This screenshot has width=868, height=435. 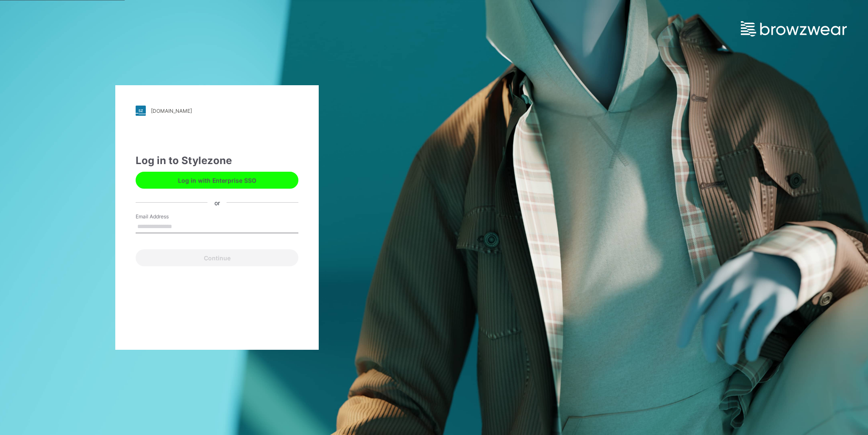 What do you see at coordinates (165, 217) in the screenshot?
I see `label: Email Address` at bounding box center [165, 217].